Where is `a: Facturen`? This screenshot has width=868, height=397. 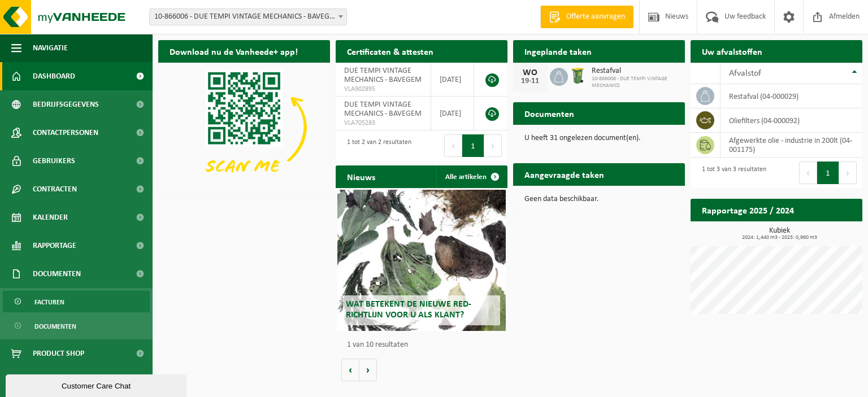 a: Facturen is located at coordinates (77, 302).